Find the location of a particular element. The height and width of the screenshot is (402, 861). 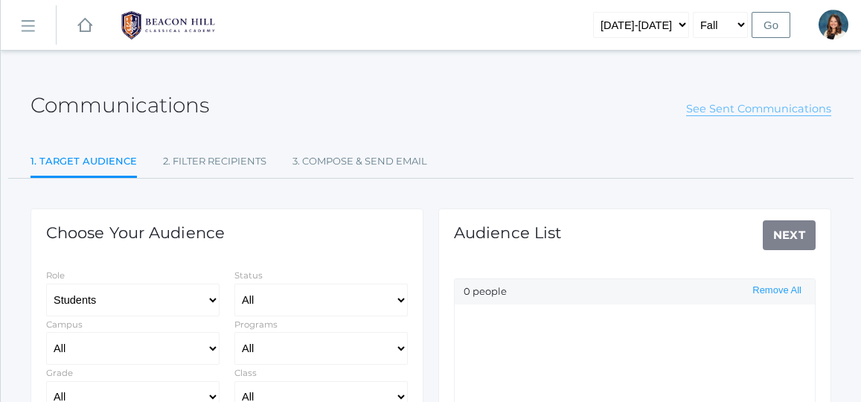

label: Programs is located at coordinates (256, 324).